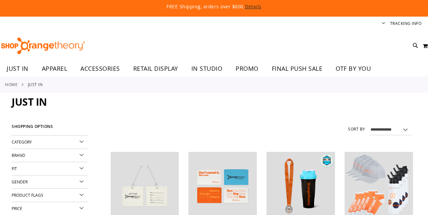  What do you see at coordinates (155, 69) in the screenshot?
I see `a: RETAIL DISPLAY` at bounding box center [155, 69].